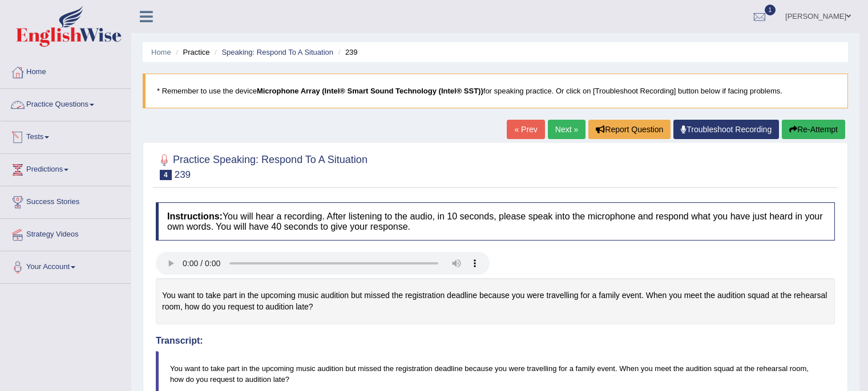  Describe the element at coordinates (195, 216) in the screenshot. I see `b: Instructions:` at that location.